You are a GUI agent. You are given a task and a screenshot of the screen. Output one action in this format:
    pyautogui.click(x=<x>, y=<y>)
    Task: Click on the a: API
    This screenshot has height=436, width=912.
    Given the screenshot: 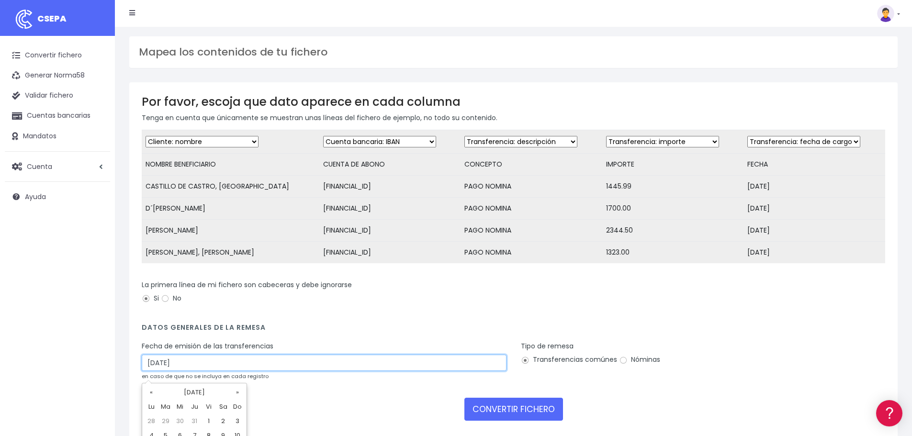 What is the action you would take?
    pyautogui.click(x=96, y=252)
    